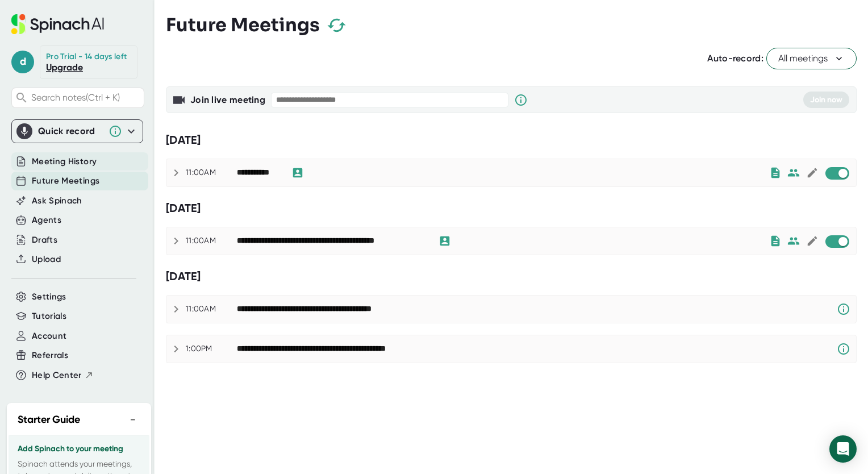  What do you see at coordinates (49, 419) in the screenshot?
I see `h2: Starter Guide` at bounding box center [49, 419].